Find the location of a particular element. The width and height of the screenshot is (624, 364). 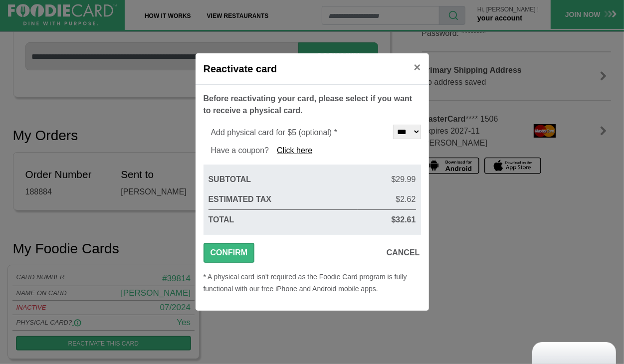

button: Close is located at coordinates (417, 67).